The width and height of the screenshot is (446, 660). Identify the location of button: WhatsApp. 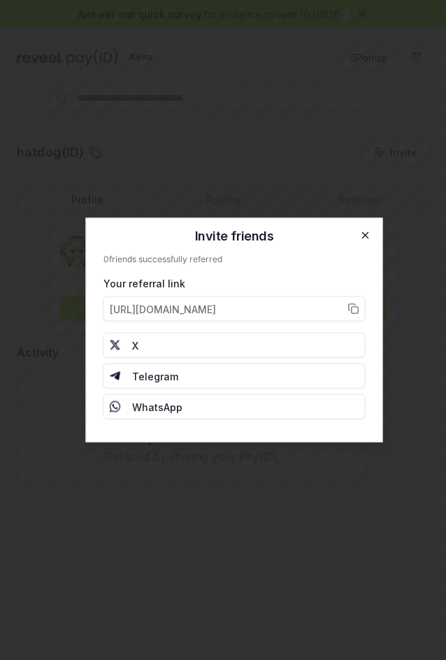
(234, 407).